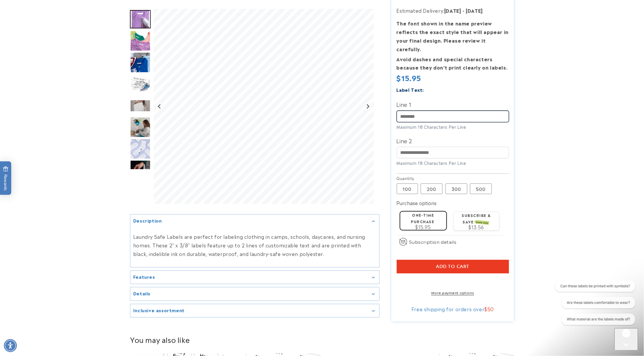 This screenshot has height=356, width=644. Describe the element at coordinates (140, 62) in the screenshot. I see `div: Go to slide 3` at that location.